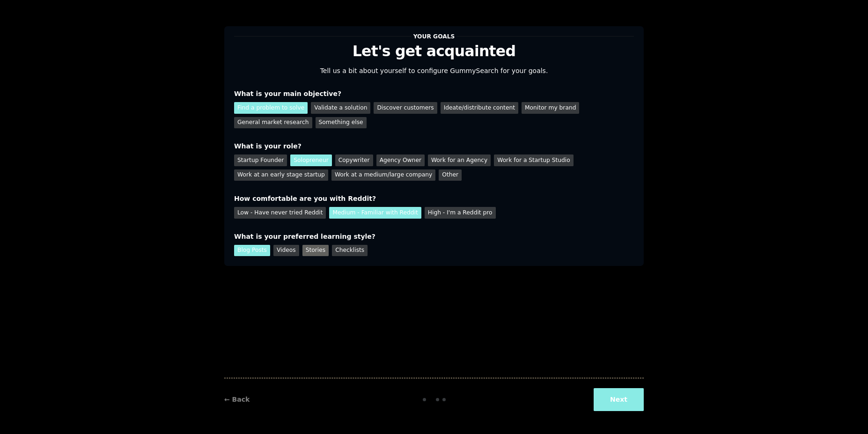 Image resolution: width=868 pixels, height=434 pixels. What do you see at coordinates (271, 108) in the screenshot?
I see `div: Find a problem to solve` at bounding box center [271, 108].